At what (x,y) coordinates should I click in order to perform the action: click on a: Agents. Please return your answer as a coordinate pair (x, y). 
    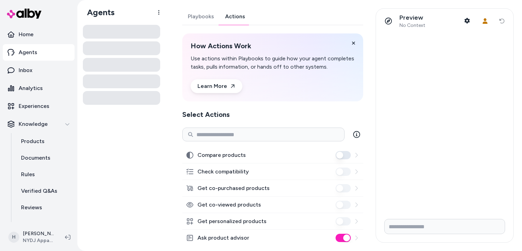
    Looking at the image, I should click on (39, 52).